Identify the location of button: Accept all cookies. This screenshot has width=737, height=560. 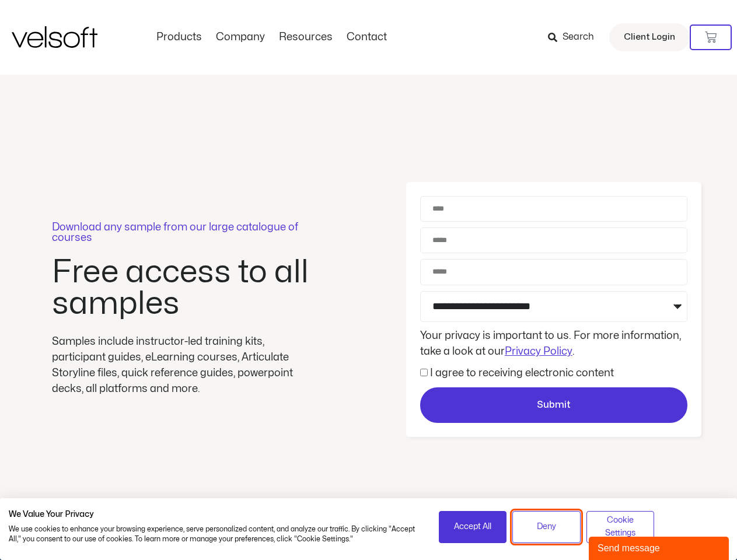
(473, 527).